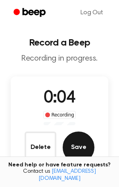 The width and height of the screenshot is (119, 187). What do you see at coordinates (59, 98) in the screenshot?
I see `span: 0:04` at bounding box center [59, 98].